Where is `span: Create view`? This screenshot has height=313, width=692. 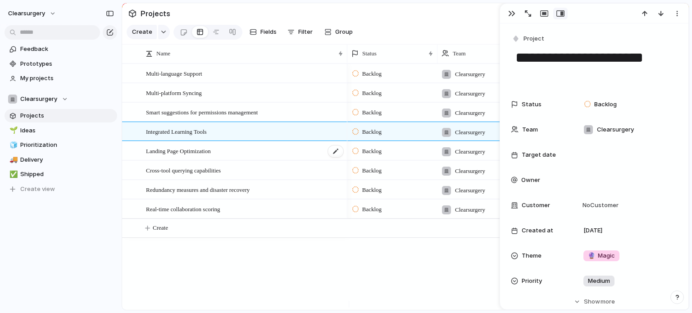
span: Create view is located at coordinates (37, 189).